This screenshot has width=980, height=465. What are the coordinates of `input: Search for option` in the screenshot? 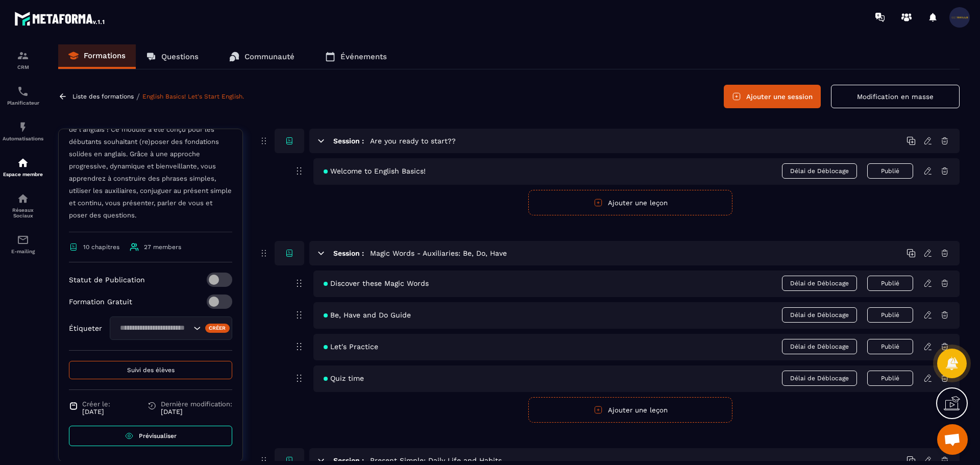 It's located at (153, 328).